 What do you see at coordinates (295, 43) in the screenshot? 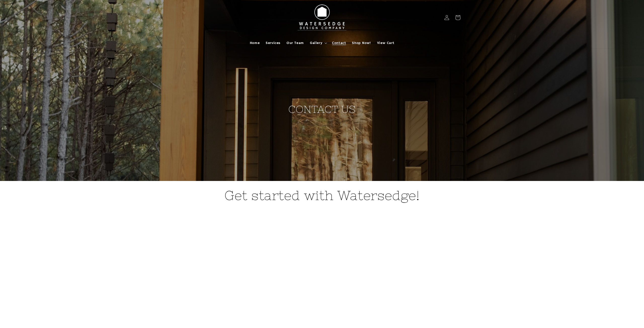
I see `span: Our Team` at bounding box center [295, 43].